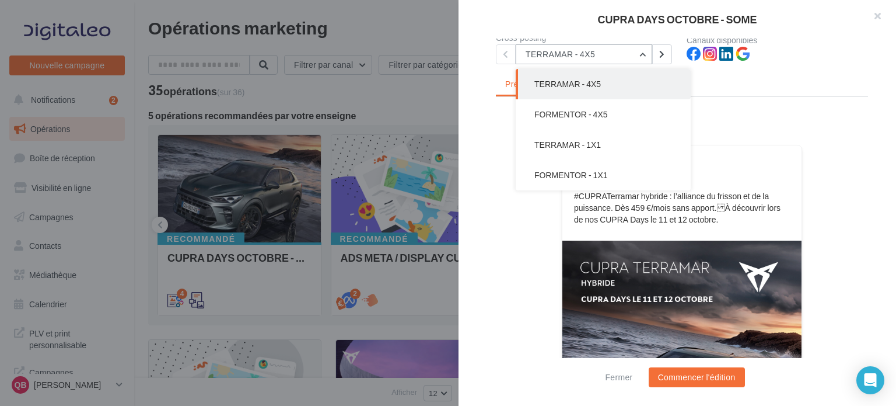 The width and height of the screenshot is (896, 406). What do you see at coordinates (678, 19) in the screenshot?
I see `div: CUPRA DAYS OCTOBRE - SOME` at bounding box center [678, 19].